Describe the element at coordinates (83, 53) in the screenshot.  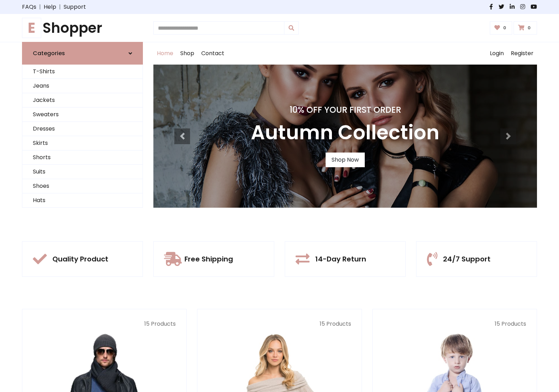
I see `a: Categories` at that location.